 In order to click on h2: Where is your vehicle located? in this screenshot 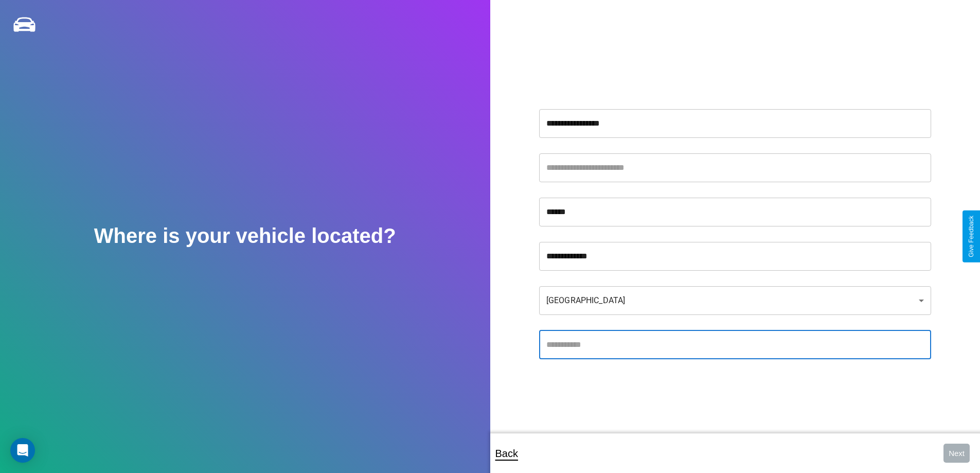, I will do `click(245, 236)`.